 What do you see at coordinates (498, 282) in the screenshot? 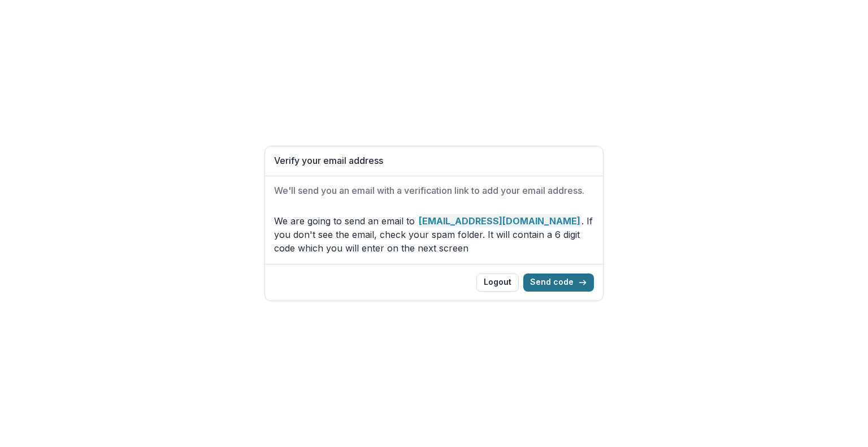
I see `button: Logout` at bounding box center [498, 282].